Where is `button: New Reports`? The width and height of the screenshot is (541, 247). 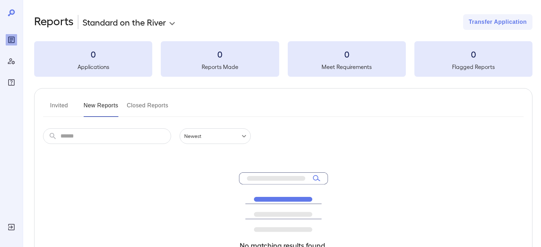
button: New Reports is located at coordinates (101, 109).